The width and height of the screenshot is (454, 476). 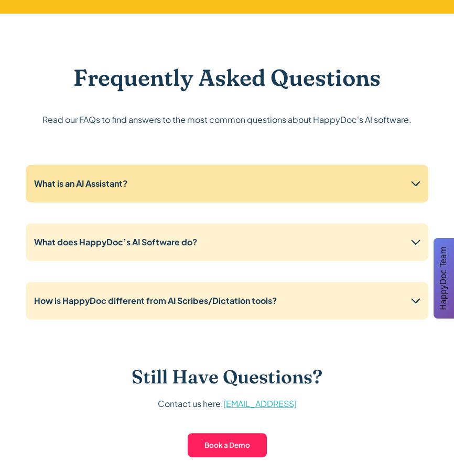 What do you see at coordinates (227, 78) in the screenshot?
I see `h2: Frequently Asked Questions` at bounding box center [227, 78].